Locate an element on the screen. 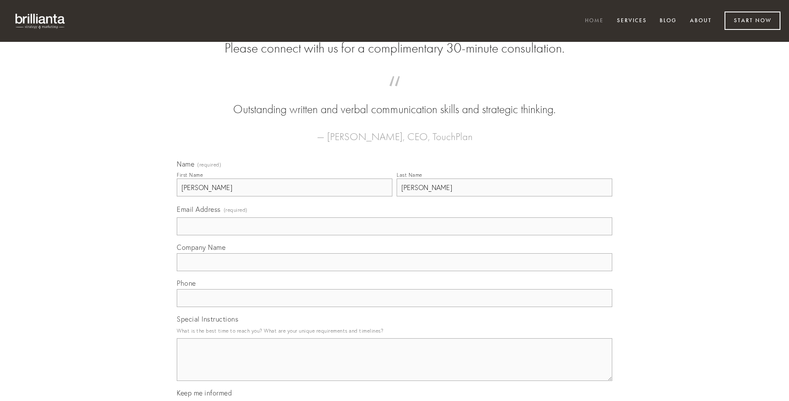 The image size is (789, 401). span: Phone is located at coordinates (186, 283).